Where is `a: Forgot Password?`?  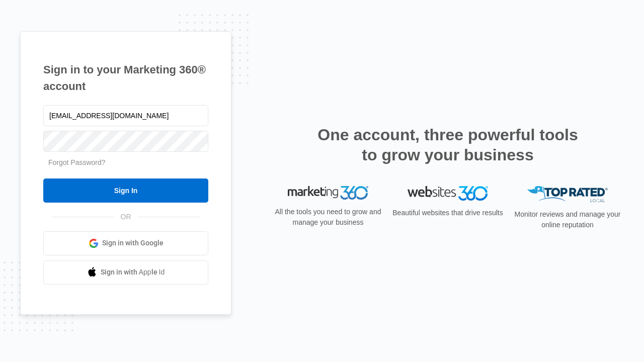 a: Forgot Password? is located at coordinates (77, 162).